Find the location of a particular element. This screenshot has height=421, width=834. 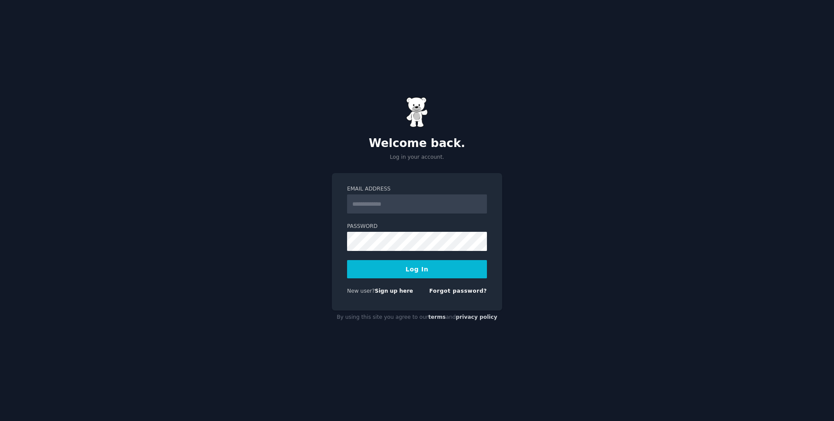

a: terms is located at coordinates (437, 317).